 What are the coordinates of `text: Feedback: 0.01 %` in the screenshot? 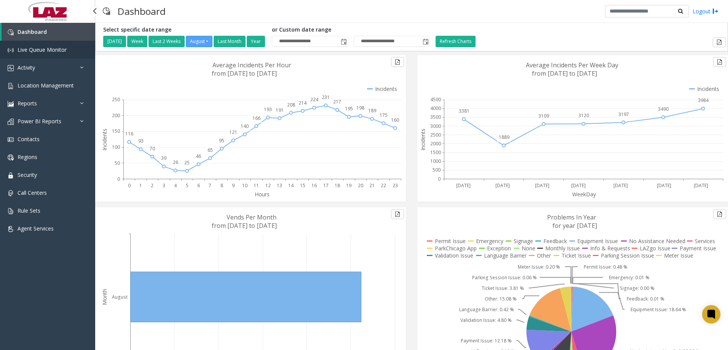 It's located at (645, 299).